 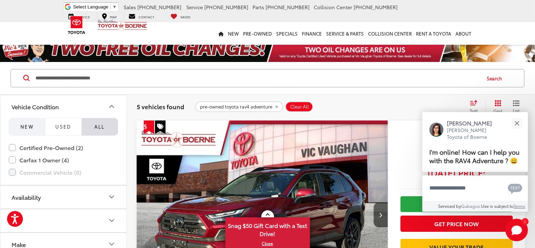 What do you see at coordinates (63, 160) in the screenshot?
I see `label: Carfax 1 Owner (4)` at bounding box center [63, 160].